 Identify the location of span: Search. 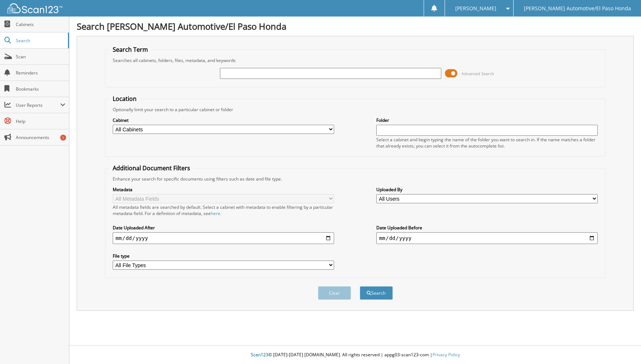
(40, 40).